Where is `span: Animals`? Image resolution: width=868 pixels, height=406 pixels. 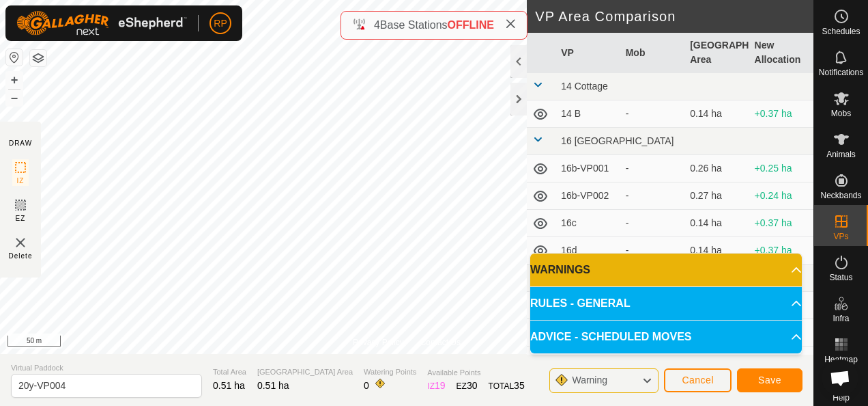 span: Animals is located at coordinates (841, 155).